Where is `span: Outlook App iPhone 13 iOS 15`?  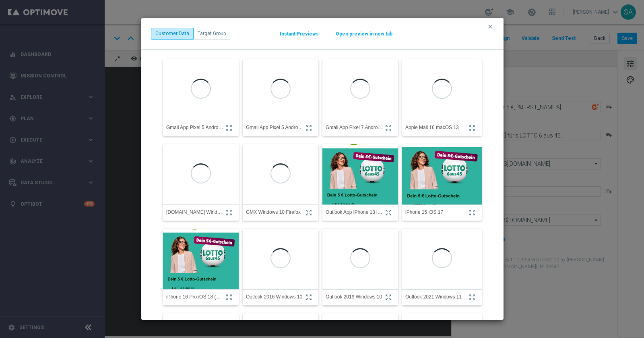 span: Outlook App iPhone 13 iOS 15 is located at coordinates (354, 212).